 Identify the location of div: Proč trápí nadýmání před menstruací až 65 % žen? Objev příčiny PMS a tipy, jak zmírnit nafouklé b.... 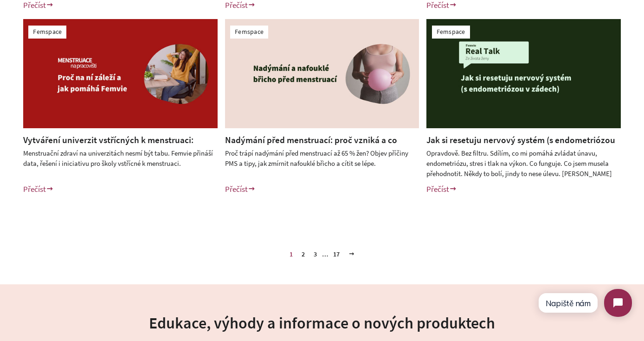
(322, 163).